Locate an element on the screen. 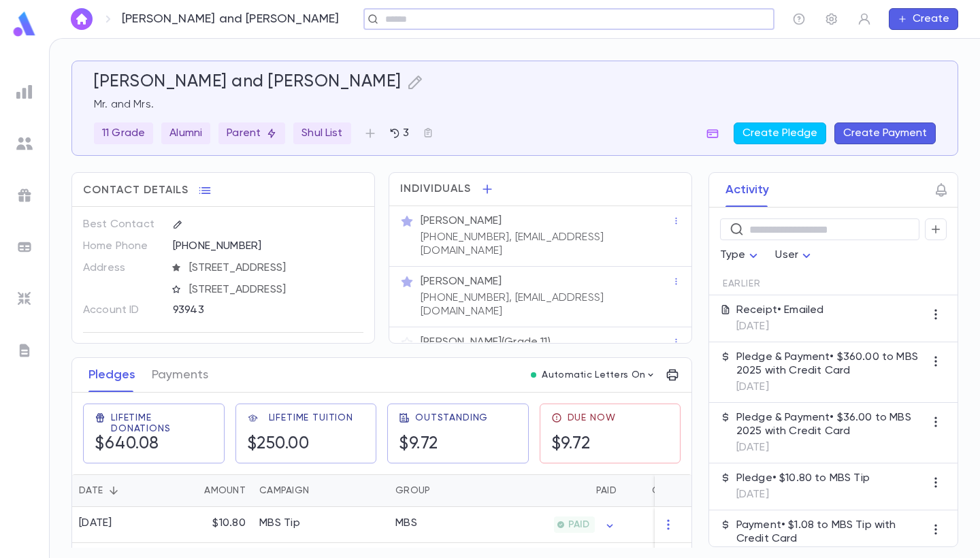  img: reports_grey.c525e4749d1bce6a11f5fe2a8de1b229.svg is located at coordinates (24, 92).